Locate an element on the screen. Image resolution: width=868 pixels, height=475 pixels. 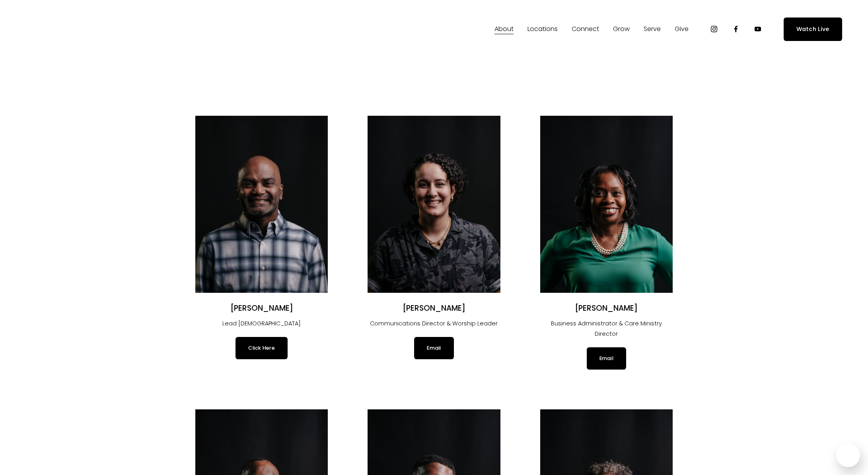
span: Locations is located at coordinates (543, 29).